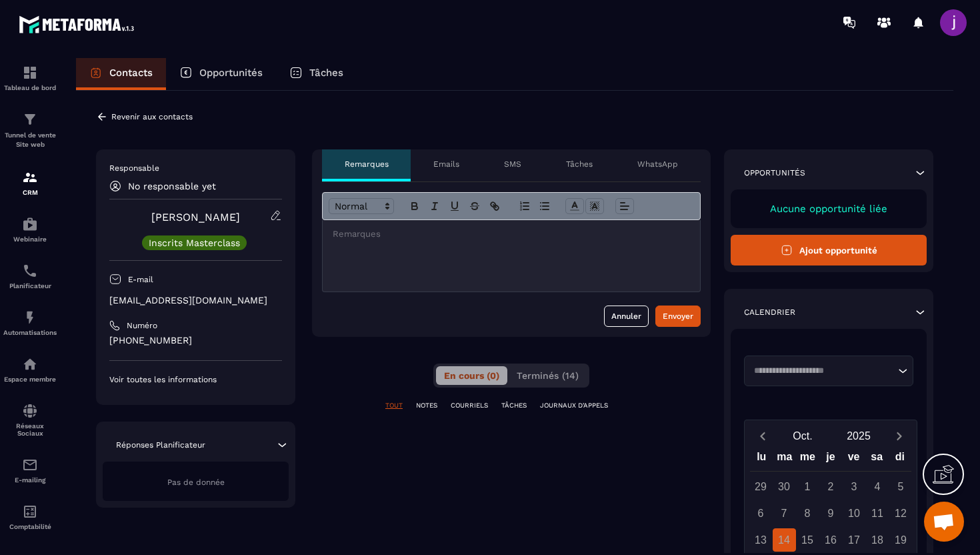  What do you see at coordinates (761, 513) in the screenshot?
I see `div: 6` at bounding box center [761, 513].